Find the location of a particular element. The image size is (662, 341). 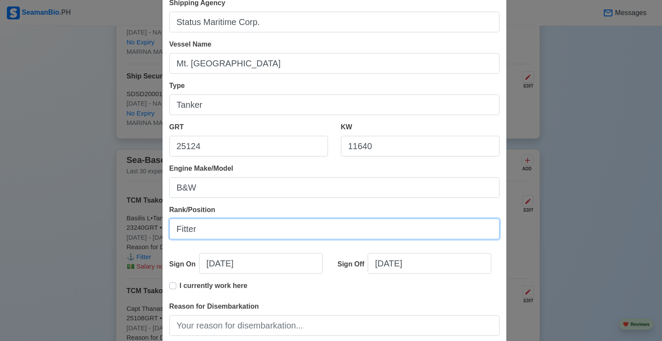

input: Bulk, Container, etc. is located at coordinates (334, 105).